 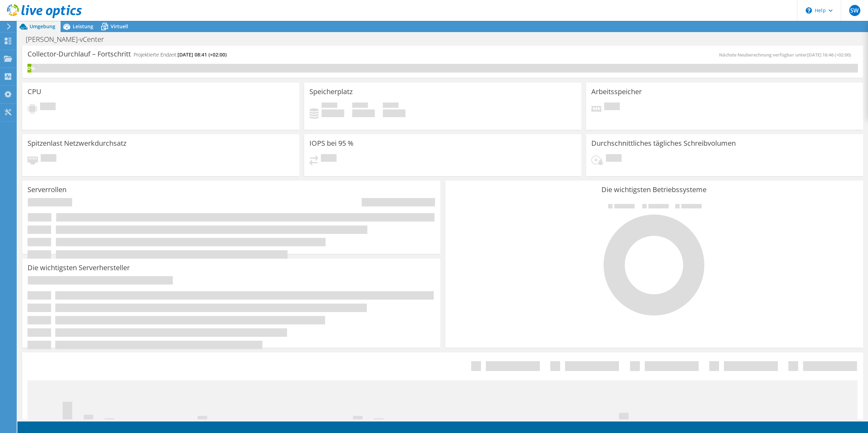 What do you see at coordinates (47, 189) in the screenshot?
I see `h3: Serverrollen` at bounding box center [47, 189].